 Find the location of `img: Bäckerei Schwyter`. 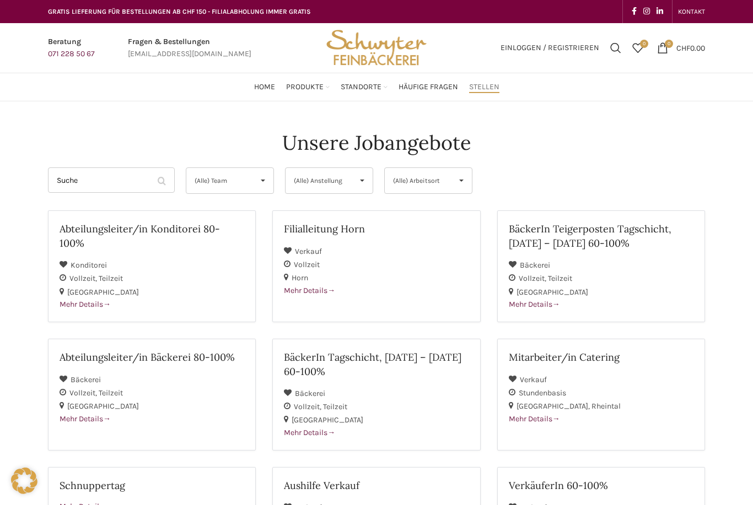

img: Bäckerei Schwyter is located at coordinates (376, 48).